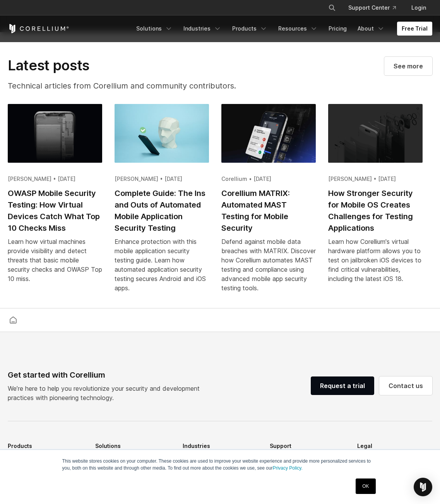  I want to click on div: Open Intercom Messenger, so click(423, 487).